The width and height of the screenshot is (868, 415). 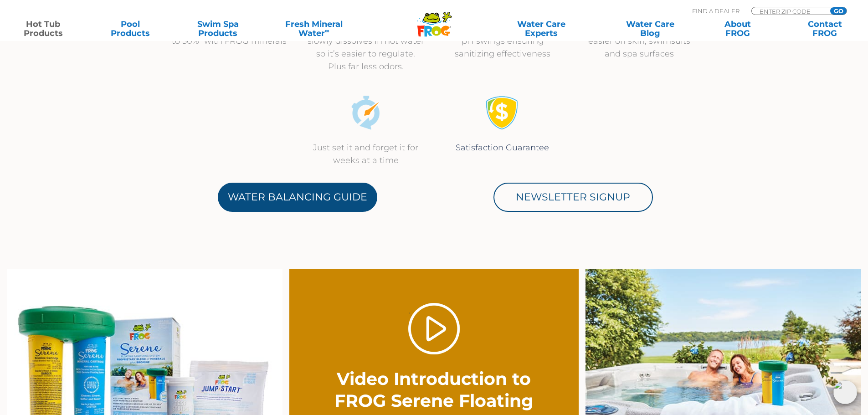 What do you see at coordinates (737, 29) in the screenshot?
I see `a: AboutFROG` at bounding box center [737, 29].